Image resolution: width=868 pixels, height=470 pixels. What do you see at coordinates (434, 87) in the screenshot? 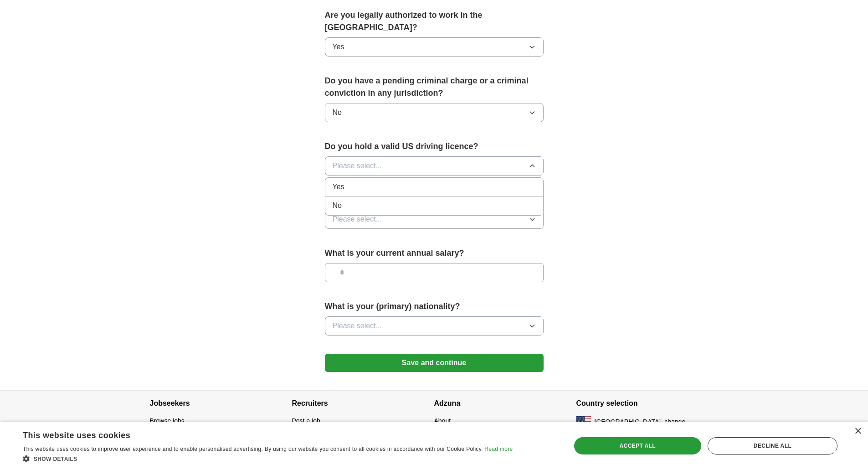
I see `label: Do you have a pending criminal charge or a criminal conviction in any jurisdiction?` at bounding box center [434, 87].